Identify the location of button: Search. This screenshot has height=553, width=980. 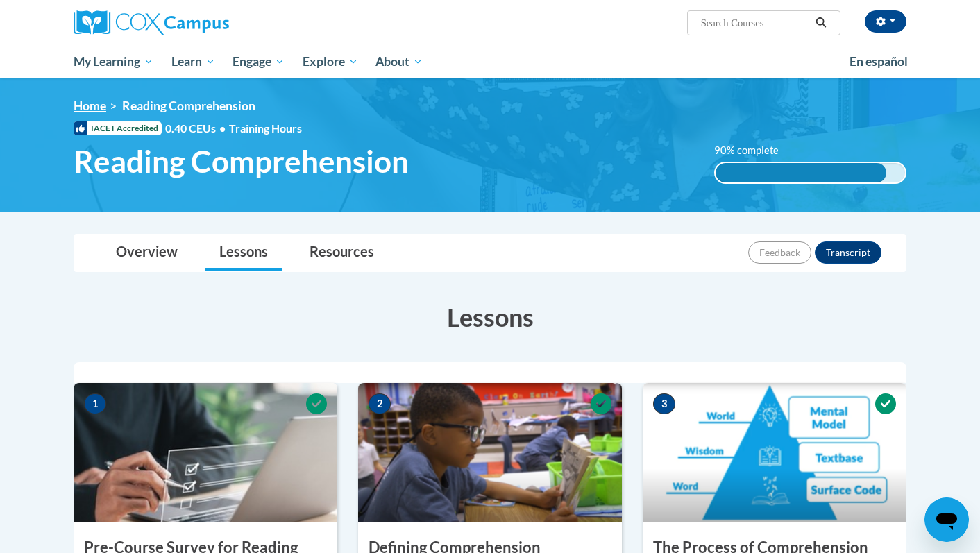
(821, 23).